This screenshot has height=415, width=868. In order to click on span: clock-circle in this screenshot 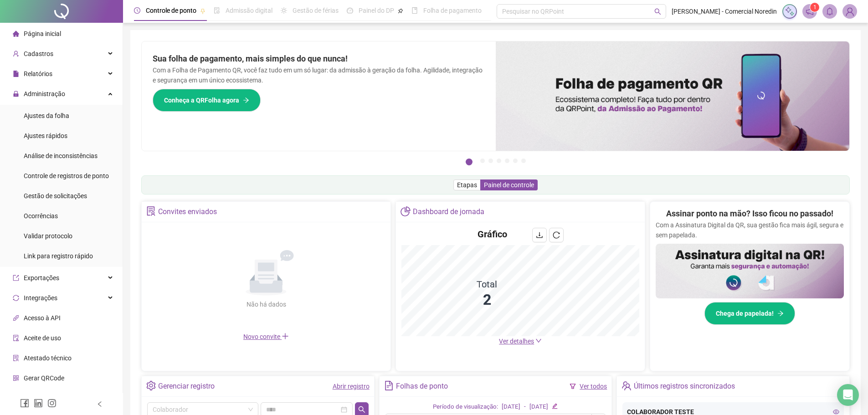, I will do `click(137, 11)`.